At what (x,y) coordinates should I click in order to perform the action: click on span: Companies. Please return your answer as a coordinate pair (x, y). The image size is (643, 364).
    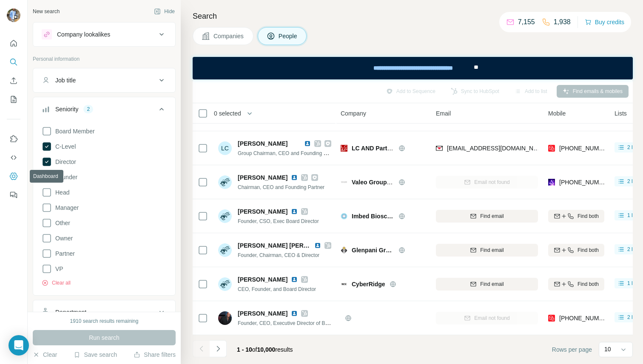
    Looking at the image, I should click on (229, 36).